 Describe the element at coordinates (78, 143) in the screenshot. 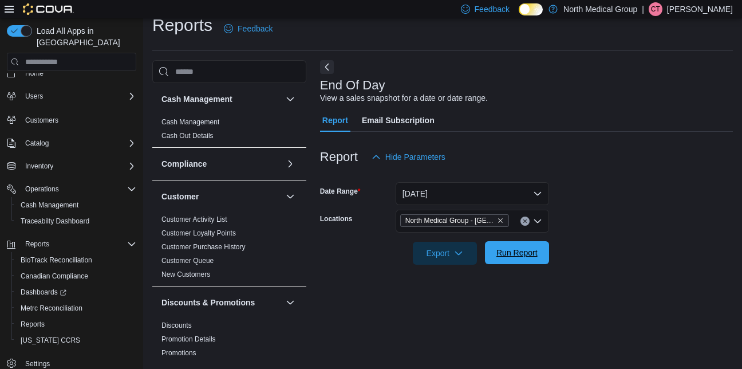

I see `span: Catalog` at that location.